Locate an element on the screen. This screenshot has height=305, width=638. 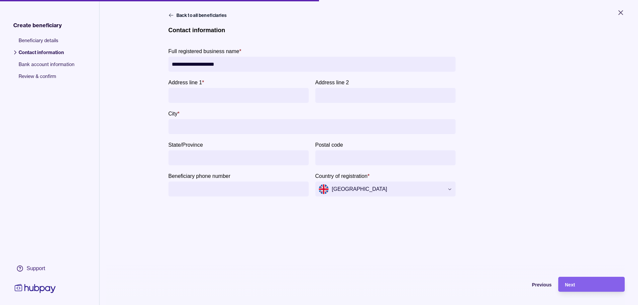
label: Address line 1 is located at coordinates (186, 82).